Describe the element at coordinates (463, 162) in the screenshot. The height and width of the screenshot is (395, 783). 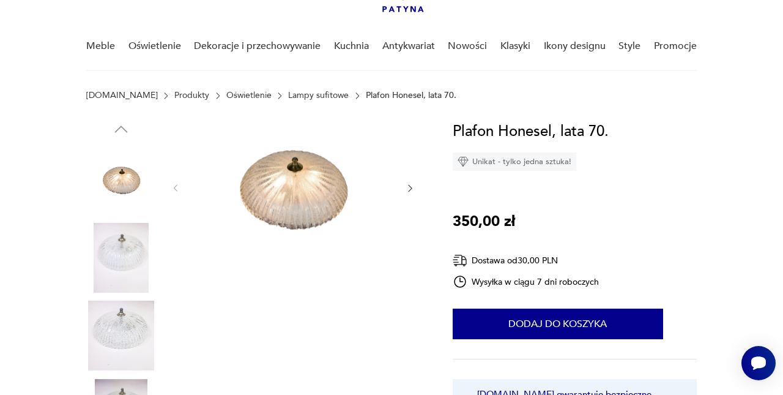
I see `img: Ikona diamentu` at that location.